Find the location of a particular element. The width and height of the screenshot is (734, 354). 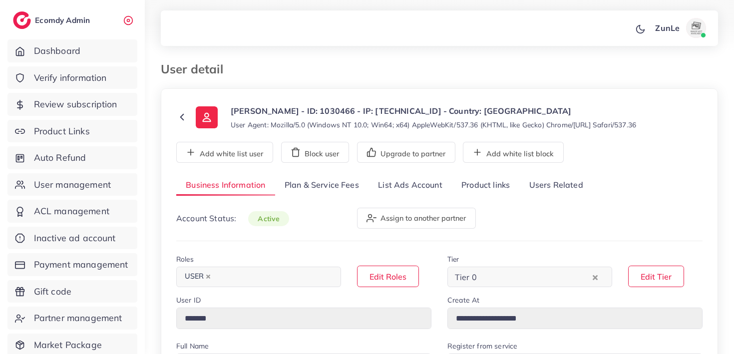

span: Product Links is located at coordinates (62, 131).